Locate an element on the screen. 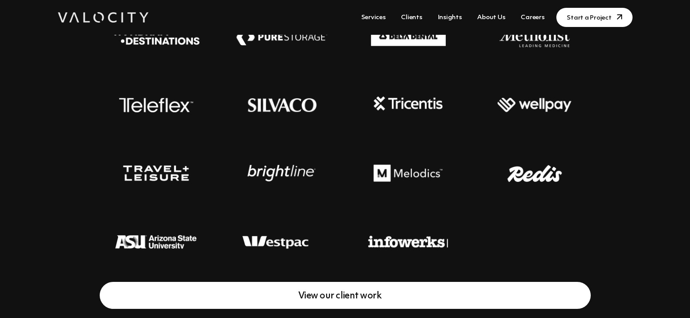  a: About Us is located at coordinates (491, 17).